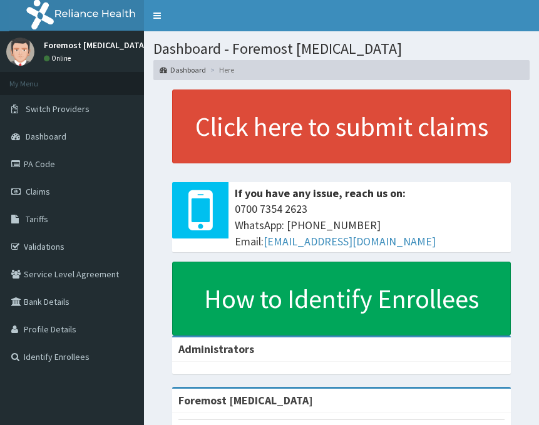 The image size is (539, 425). What do you see at coordinates (59, 58) in the screenshot?
I see `a: Online` at bounding box center [59, 58].